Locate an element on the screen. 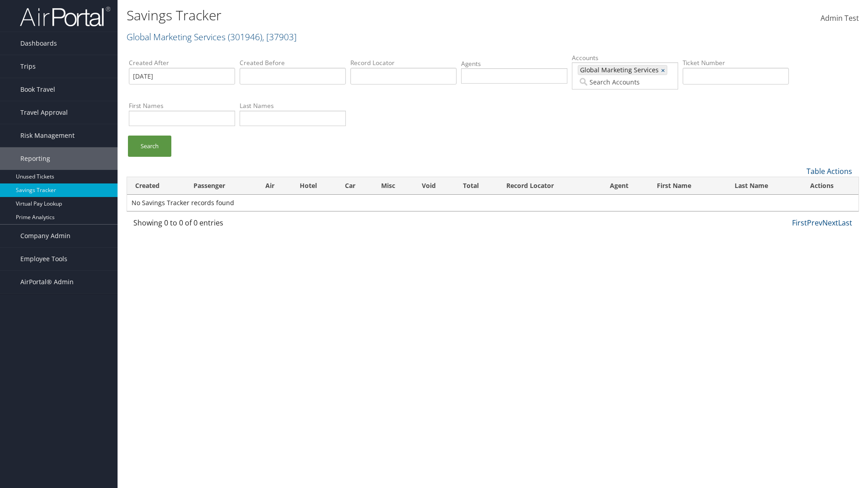 The width and height of the screenshot is (868, 488). span: ( 301946 ) is located at coordinates (245, 37).